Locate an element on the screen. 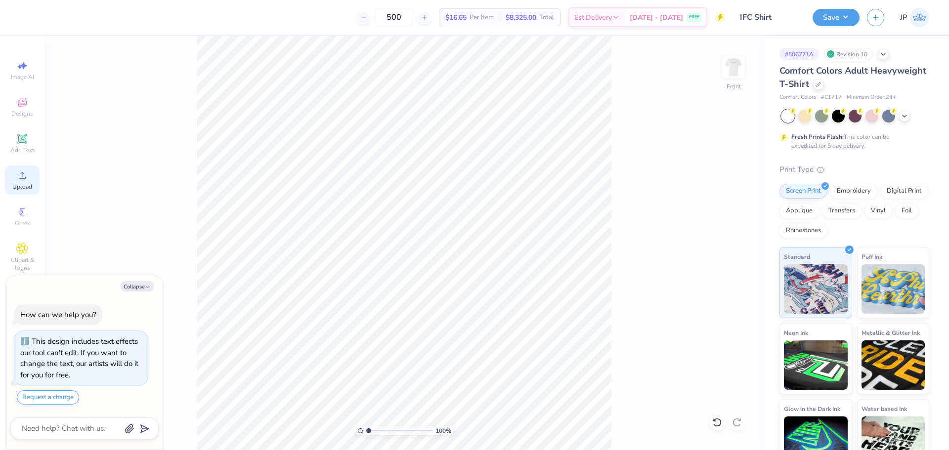 The image size is (949, 450). span: Water based Ink is located at coordinates (884, 409).